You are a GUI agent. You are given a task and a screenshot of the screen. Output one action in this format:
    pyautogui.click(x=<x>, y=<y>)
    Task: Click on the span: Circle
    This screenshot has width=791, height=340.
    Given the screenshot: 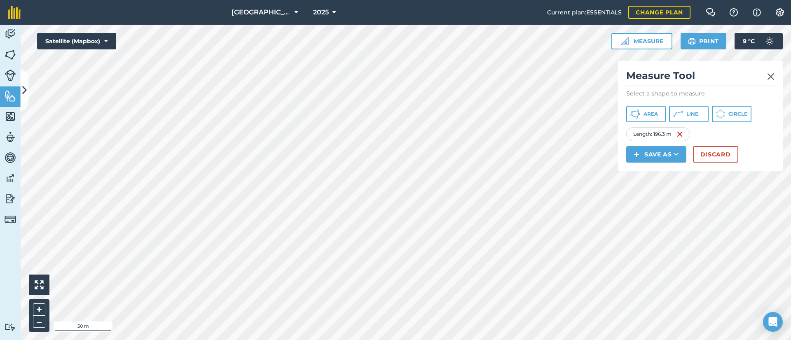 What is the action you would take?
    pyautogui.click(x=737, y=114)
    